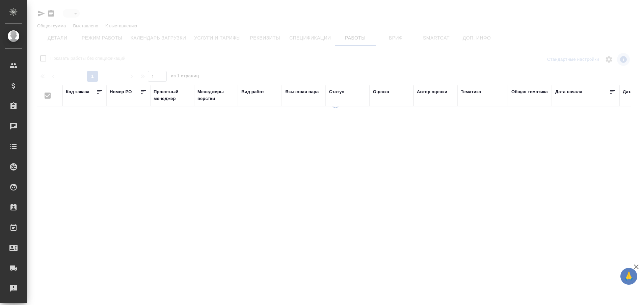 The height and width of the screenshot is (305, 644). Describe the element at coordinates (470, 92) in the screenshot. I see `div: Тематика` at that location.